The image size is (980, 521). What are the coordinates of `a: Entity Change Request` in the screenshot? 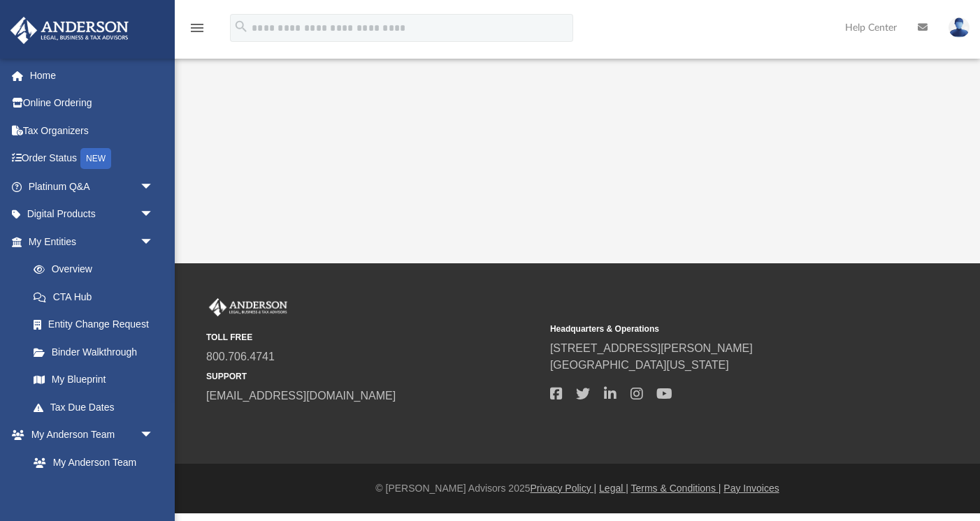 It's located at (97, 325).